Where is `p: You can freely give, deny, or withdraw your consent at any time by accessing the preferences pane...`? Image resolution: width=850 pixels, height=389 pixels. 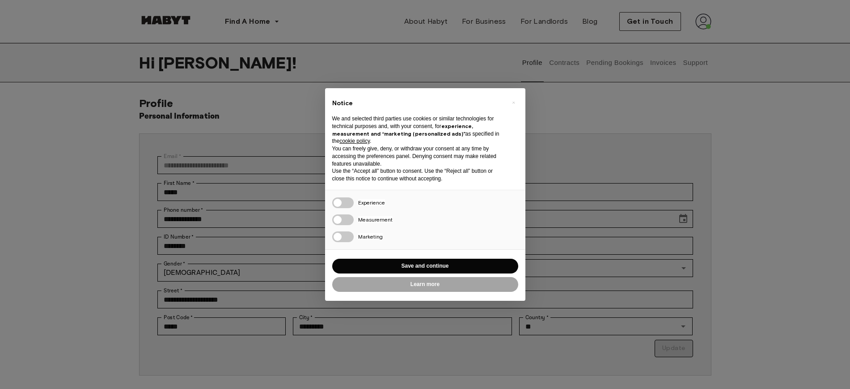 p: You can freely give, deny, or withdraw your consent at any time by accessing the preferences pane... is located at coordinates (418, 156).